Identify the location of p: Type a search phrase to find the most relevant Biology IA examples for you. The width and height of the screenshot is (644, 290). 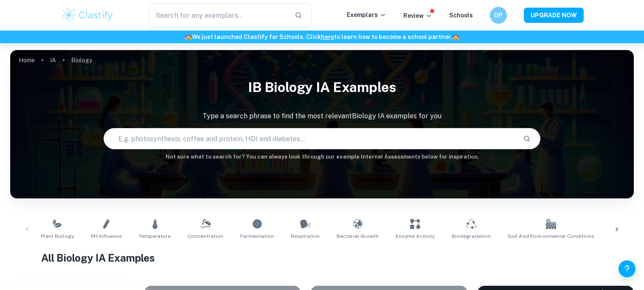
(322, 116).